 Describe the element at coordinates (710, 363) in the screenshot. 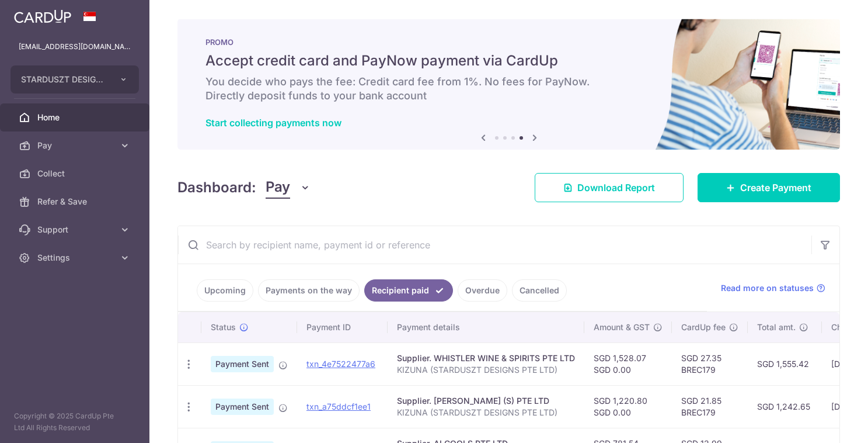

I see `td: SGD 27.35 BREC179` at that location.